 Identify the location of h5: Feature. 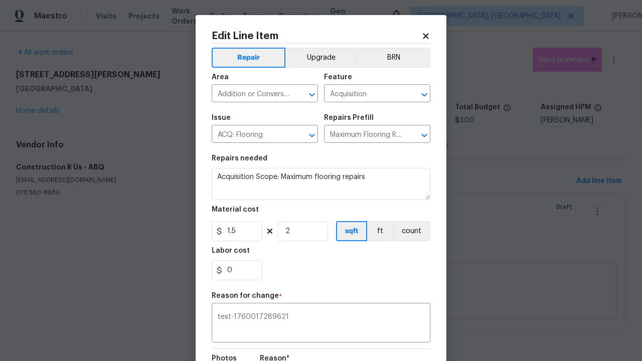
(338, 77).